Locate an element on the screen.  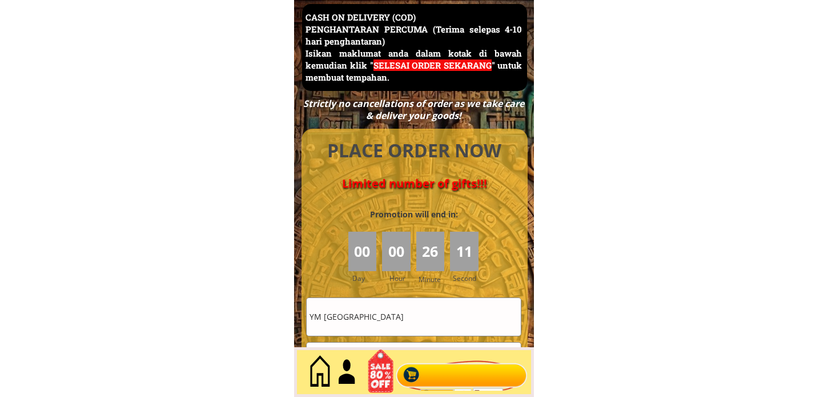
div: Strictly no cancellations of order as we take care & deliver your goods! is located at coordinates (414, 110).